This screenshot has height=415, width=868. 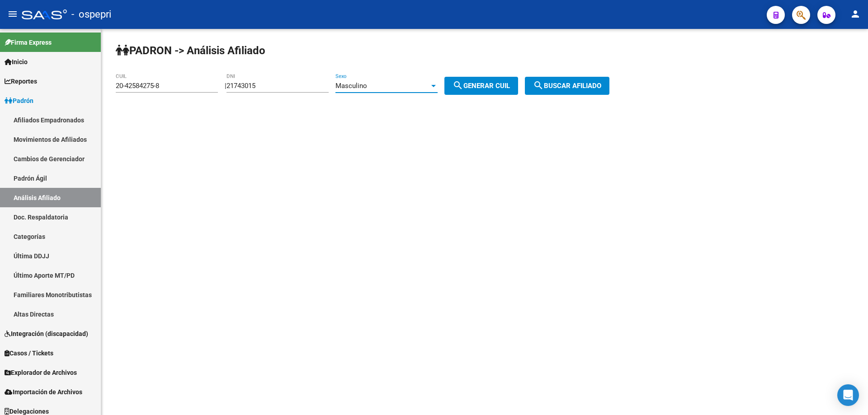 What do you see at coordinates (351, 86) in the screenshot?
I see `span: Masculino` at bounding box center [351, 86].